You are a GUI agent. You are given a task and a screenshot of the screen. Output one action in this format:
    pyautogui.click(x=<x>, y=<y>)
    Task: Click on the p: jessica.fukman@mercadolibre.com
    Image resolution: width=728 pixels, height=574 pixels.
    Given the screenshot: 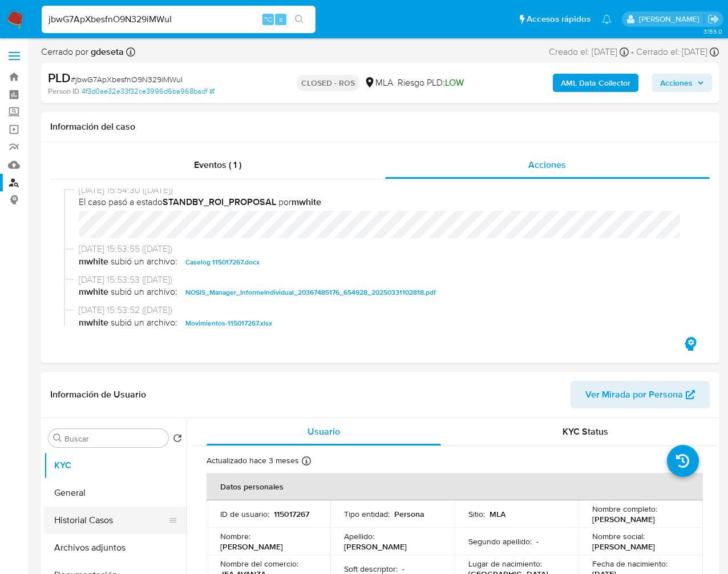 What is the action you would take?
    pyautogui.click(x=671, y=19)
    